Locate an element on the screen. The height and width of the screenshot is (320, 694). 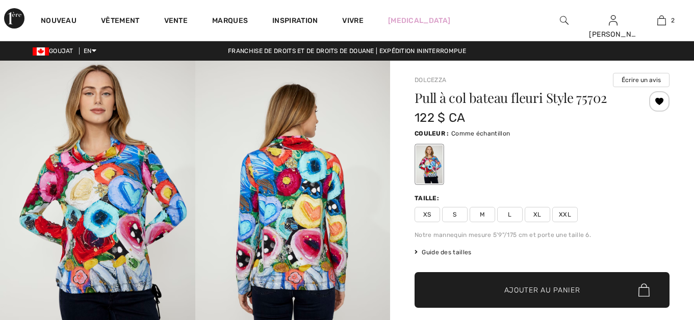
img: 1ère Avenue is located at coordinates (14, 18).